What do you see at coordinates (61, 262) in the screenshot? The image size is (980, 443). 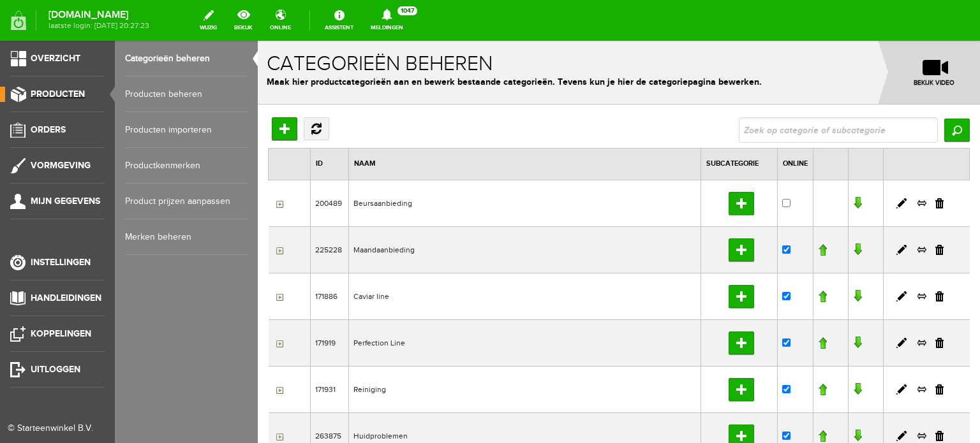 I see `span: Instellingen` at bounding box center [61, 262].